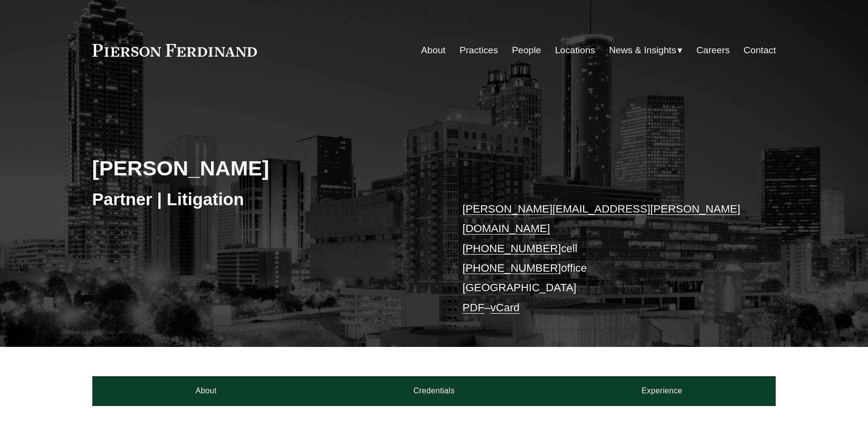 This screenshot has height=429, width=868. Describe the element at coordinates (760, 50) in the screenshot. I see `a: Contact` at that location.